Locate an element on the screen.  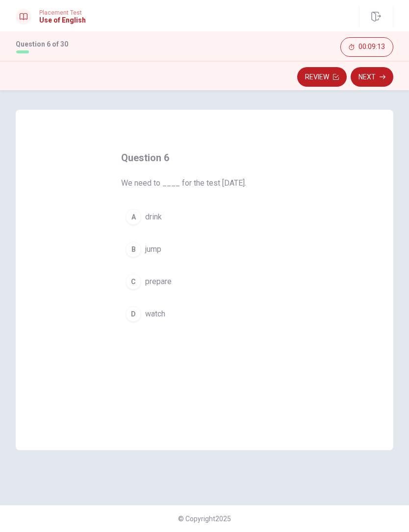
span: prepare is located at coordinates (158, 282).